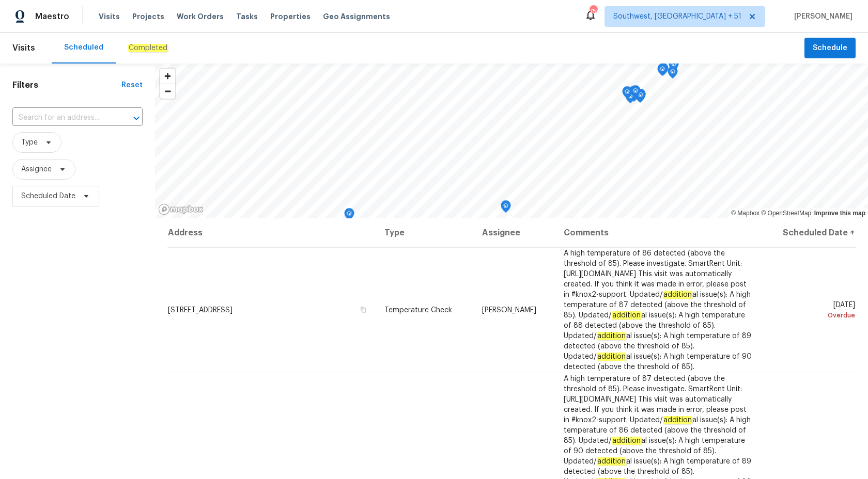 Image resolution: width=868 pixels, height=479 pixels. Describe the element at coordinates (168, 76) in the screenshot. I see `button: Zoom in` at that location.